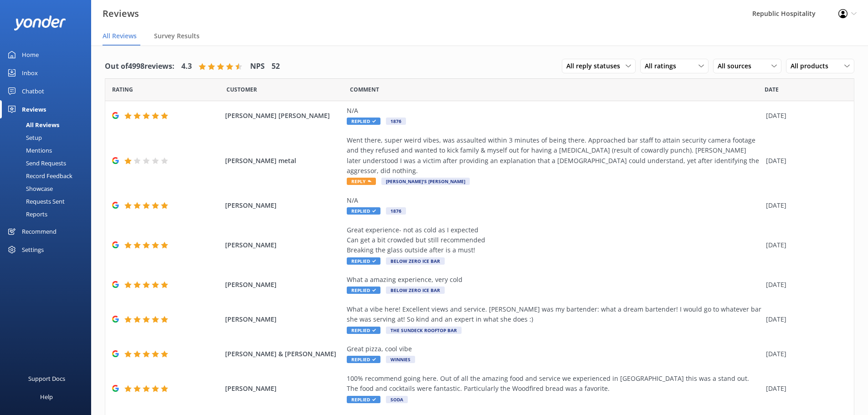 The image size is (868, 415). Describe the element at coordinates (29, 189) in the screenshot. I see `div: Showcase` at that location.